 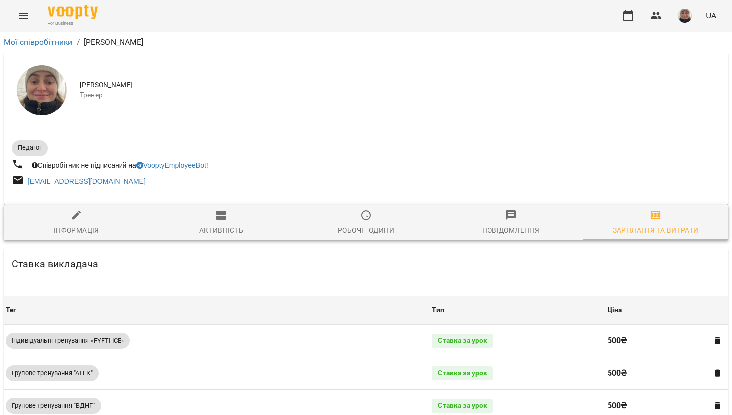 What do you see at coordinates (518, 310) in the screenshot?
I see `th: Тип` at bounding box center [518, 310].